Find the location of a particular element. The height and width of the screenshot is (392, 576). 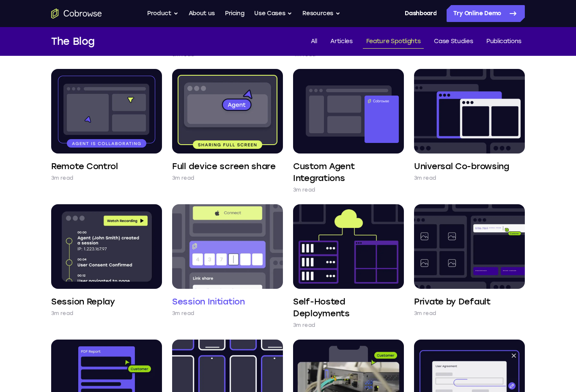

a: Custom Agent Integrations 3m read is located at coordinates (348, 132).